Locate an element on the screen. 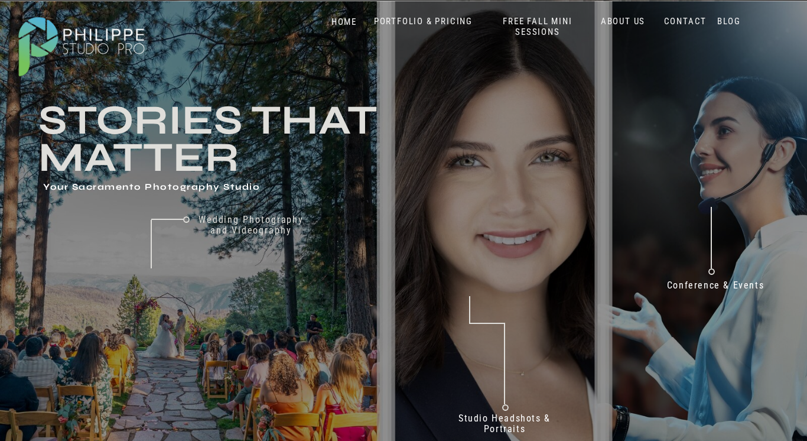  nav: Conference & Events is located at coordinates (716, 288).